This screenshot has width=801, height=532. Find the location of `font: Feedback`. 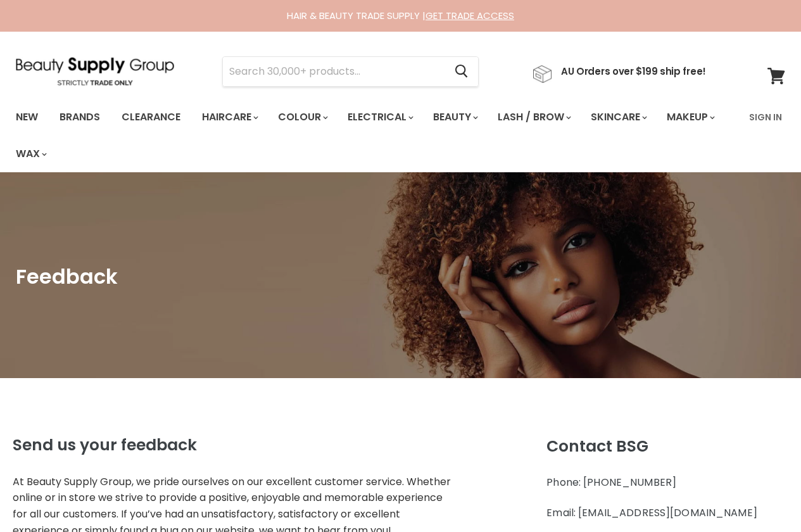

font: Feedback is located at coordinates (66, 276).